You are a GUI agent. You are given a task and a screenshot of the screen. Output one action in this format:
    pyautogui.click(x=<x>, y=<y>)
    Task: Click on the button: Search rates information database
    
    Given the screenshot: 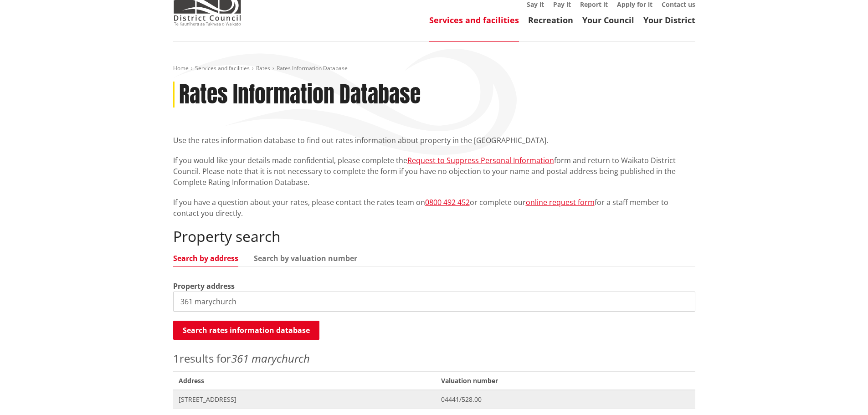 What is the action you would take?
    pyautogui.click(x=246, y=330)
    